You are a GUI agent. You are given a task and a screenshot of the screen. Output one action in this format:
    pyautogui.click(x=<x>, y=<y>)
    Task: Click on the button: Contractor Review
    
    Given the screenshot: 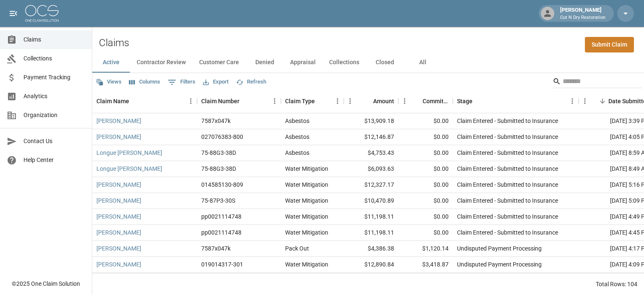 What is the action you would take?
    pyautogui.click(x=161, y=63)
    